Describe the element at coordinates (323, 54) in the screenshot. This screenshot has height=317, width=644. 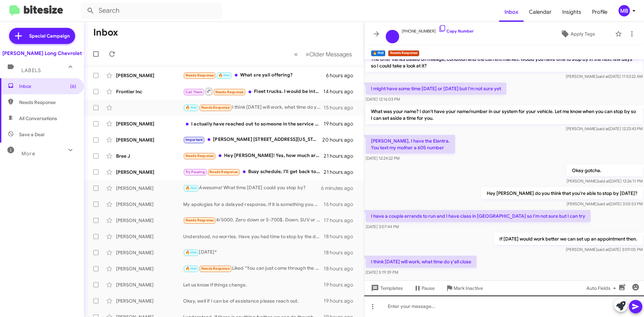
I see `nav: Page navigation example` at that location.